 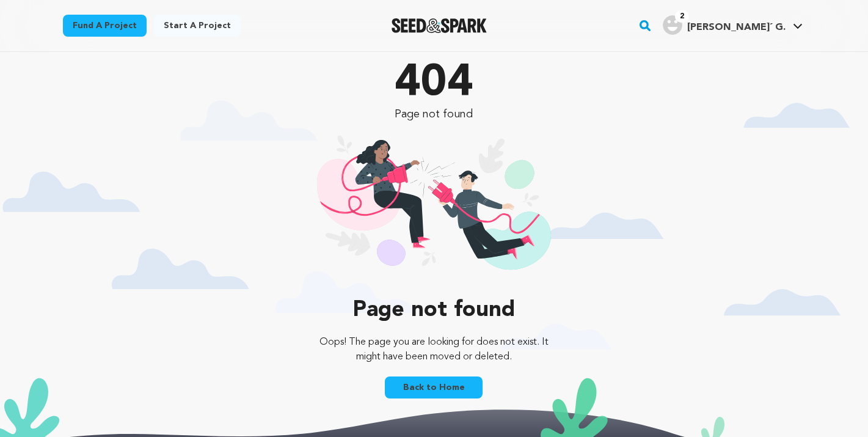 What do you see at coordinates (104, 26) in the screenshot?
I see `a: Fund a project` at bounding box center [104, 26].